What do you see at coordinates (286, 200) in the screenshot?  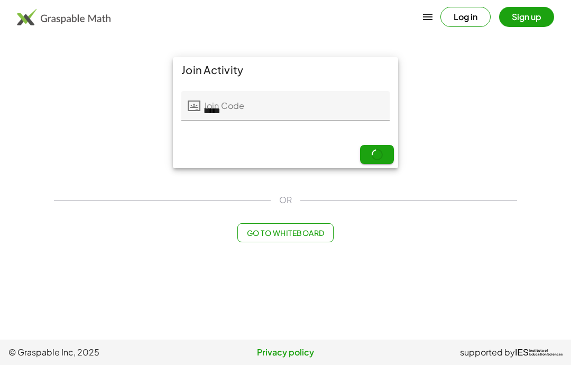 I see `span: OR` at bounding box center [286, 200].